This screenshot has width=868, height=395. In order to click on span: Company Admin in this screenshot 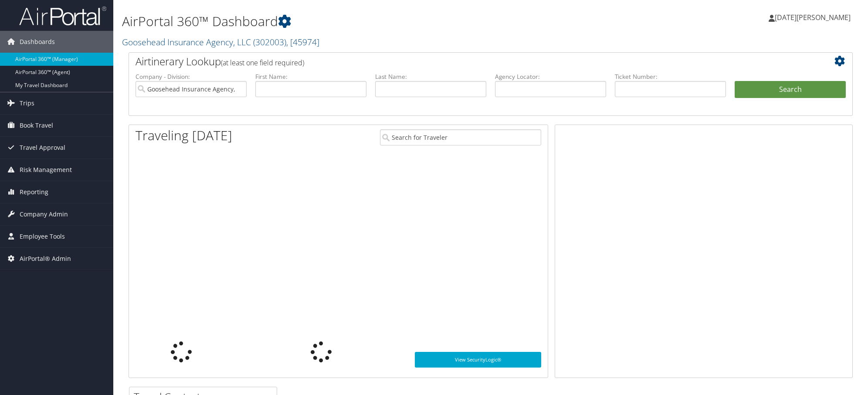, I will do `click(44, 214)`.